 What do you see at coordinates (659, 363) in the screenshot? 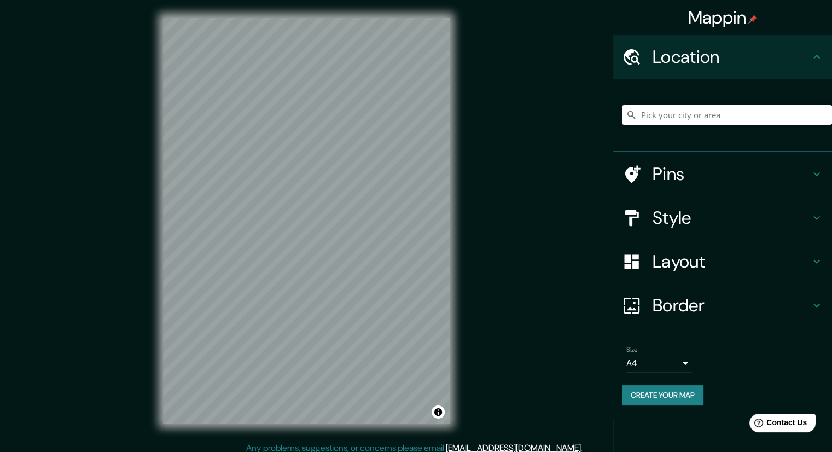
I see `div: A4` at bounding box center [659, 363].